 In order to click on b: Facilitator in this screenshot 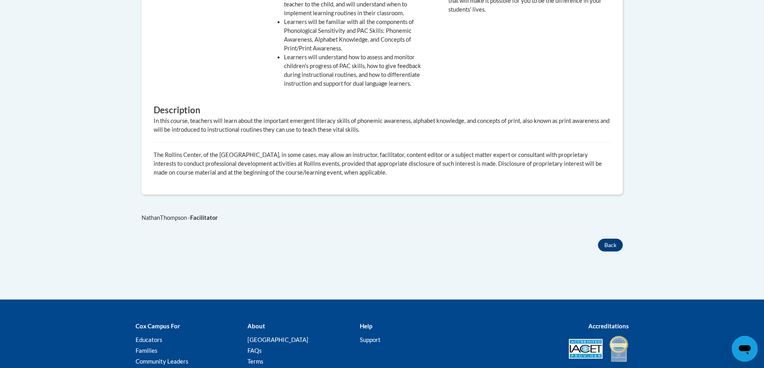, I will do `click(204, 218)`.